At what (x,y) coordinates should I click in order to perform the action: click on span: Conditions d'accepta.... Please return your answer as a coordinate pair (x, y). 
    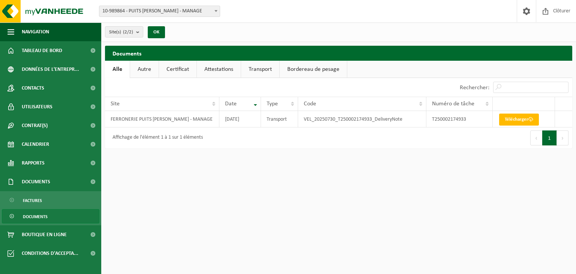
    Looking at the image, I should click on (50, 254).